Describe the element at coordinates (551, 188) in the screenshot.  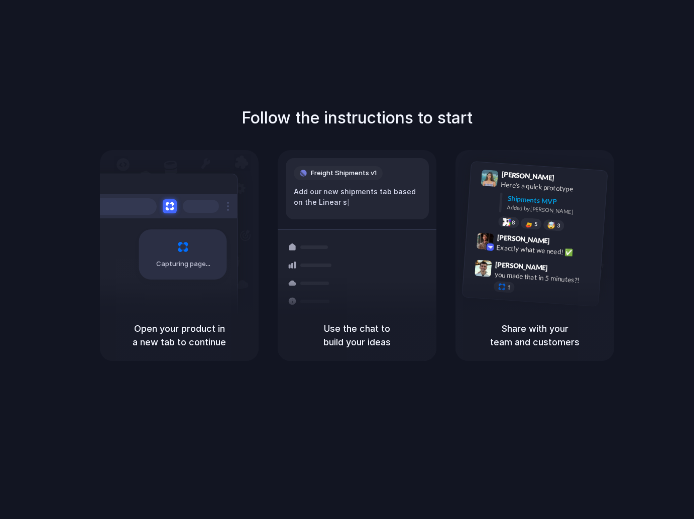
I see `div: Here's a quick prototype` at that location.